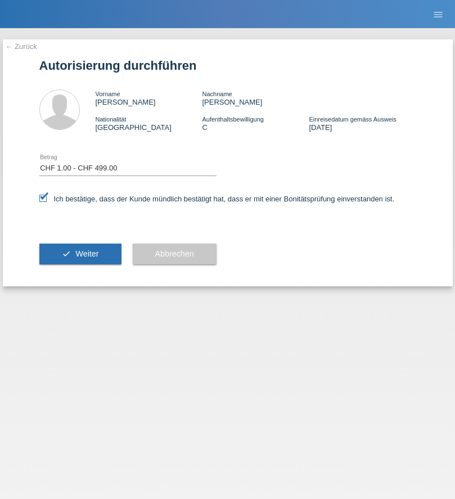 The image size is (455, 499). What do you see at coordinates (228, 65) in the screenshot?
I see `h1: Autorisierung durchführen` at bounding box center [228, 65].